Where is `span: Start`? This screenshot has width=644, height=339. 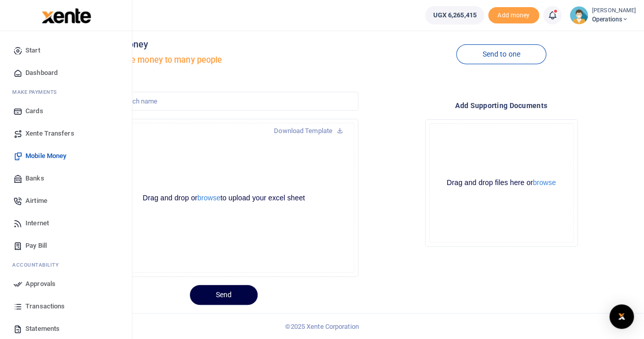 span: Start is located at coordinates (33, 50).